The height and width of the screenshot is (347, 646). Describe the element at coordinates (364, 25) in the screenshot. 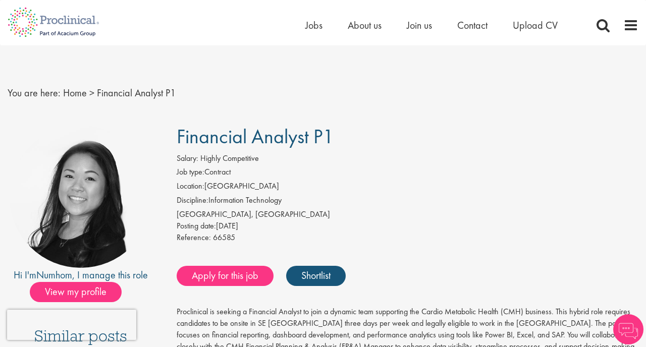

I see `span: About us` at that location.